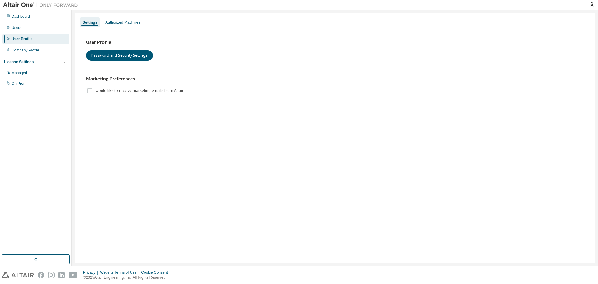 The height and width of the screenshot is (284, 598). I want to click on h3: User Profile, so click(335, 42).